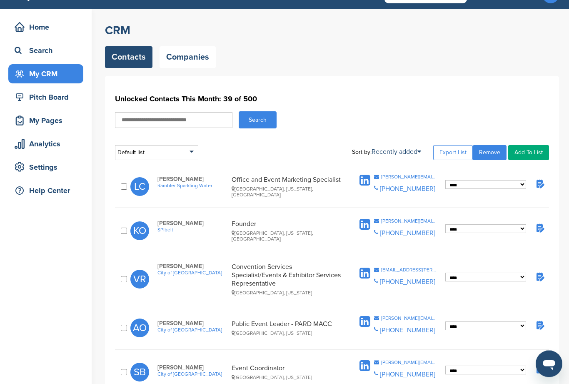  I want to click on div: Home, so click(48, 27).